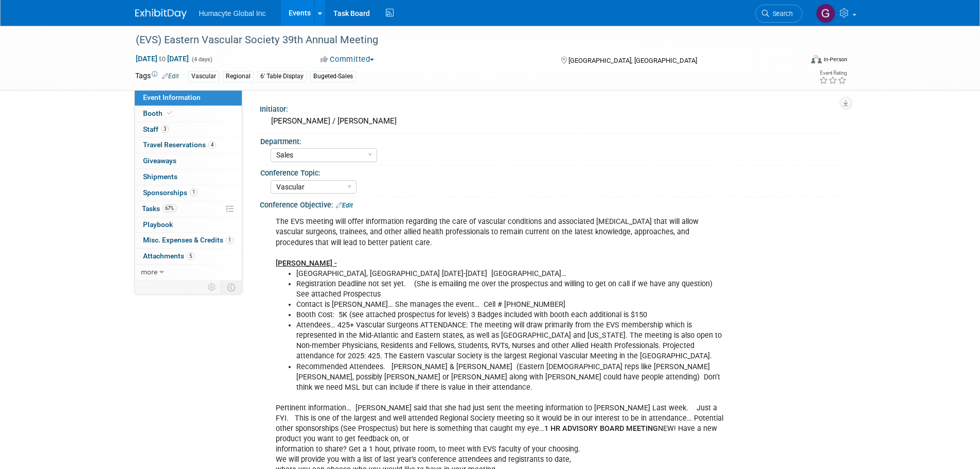 The height and width of the screenshot is (469, 980). What do you see at coordinates (833, 73) in the screenshot?
I see `div: Event Rating` at bounding box center [833, 73].